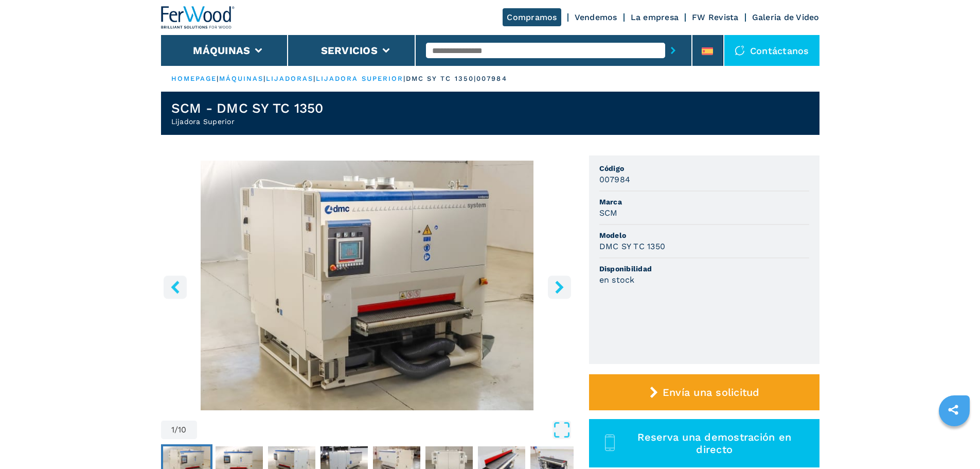 The image size is (980, 469). What do you see at coordinates (349, 50) in the screenshot?
I see `button: Servicios` at bounding box center [349, 50].